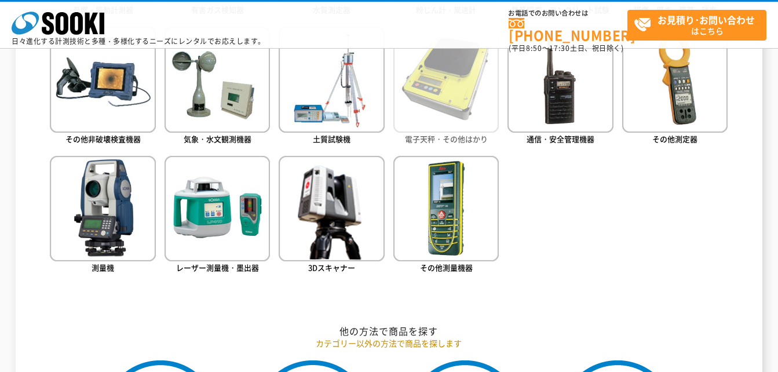  What do you see at coordinates (217, 267) in the screenshot?
I see `span: レーザー測量機・墨出器` at bounding box center [217, 267].